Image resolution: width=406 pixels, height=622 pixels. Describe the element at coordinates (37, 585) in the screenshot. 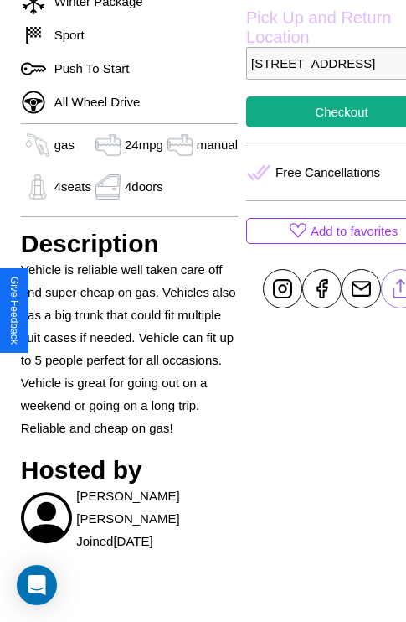

I see `div: Open Intercom Messenger` at that location.